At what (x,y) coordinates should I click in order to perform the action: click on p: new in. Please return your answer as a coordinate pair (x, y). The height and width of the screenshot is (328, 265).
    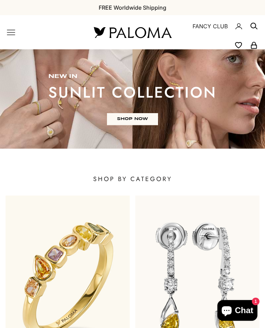
    Looking at the image, I should click on (133, 77).